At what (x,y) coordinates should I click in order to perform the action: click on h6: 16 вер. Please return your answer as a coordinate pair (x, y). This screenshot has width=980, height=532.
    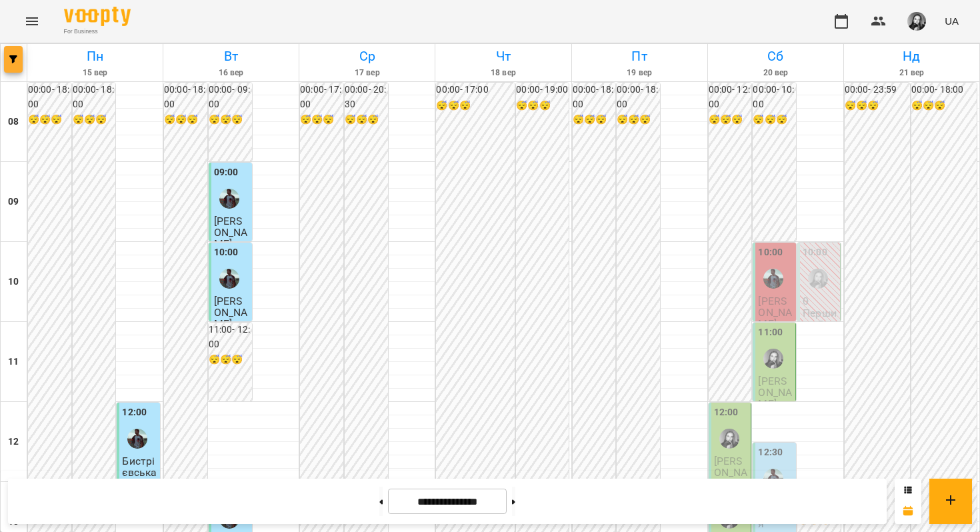
    Looking at the image, I should click on (231, 73).